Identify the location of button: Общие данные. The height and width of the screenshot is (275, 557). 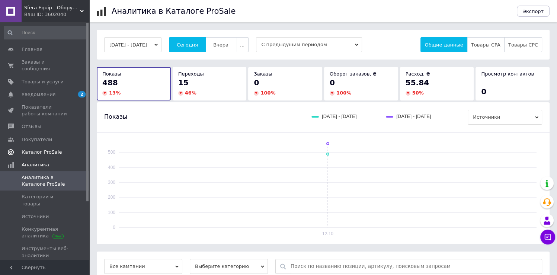
(443, 45).